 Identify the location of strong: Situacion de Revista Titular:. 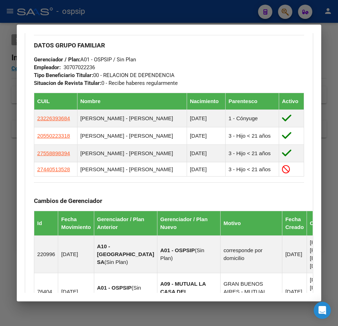
(68, 83).